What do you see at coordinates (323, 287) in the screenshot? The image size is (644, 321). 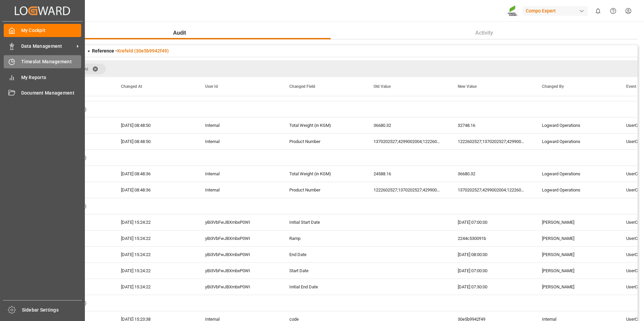 I see `div: Initial End Date` at bounding box center [323, 287].